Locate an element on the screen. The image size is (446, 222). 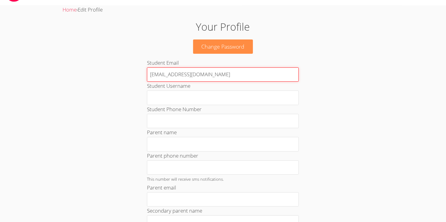
label: Parent email is located at coordinates (161, 187).